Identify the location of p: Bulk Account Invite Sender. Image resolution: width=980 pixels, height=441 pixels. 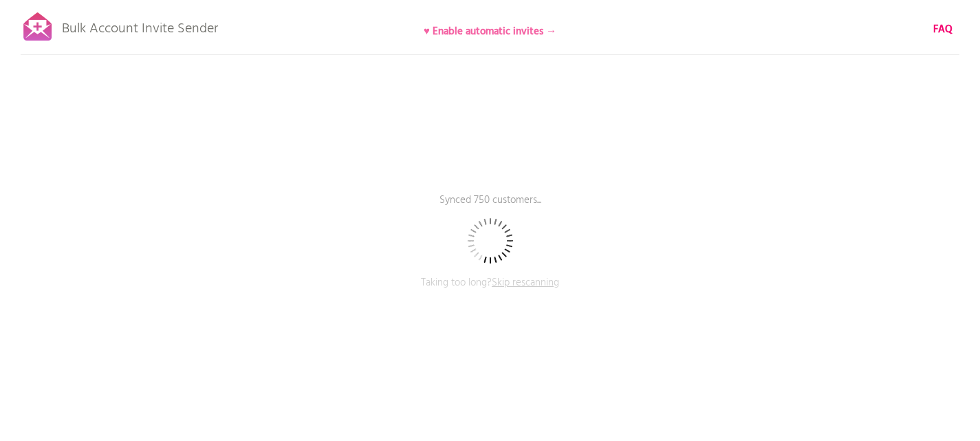
(140, 26).